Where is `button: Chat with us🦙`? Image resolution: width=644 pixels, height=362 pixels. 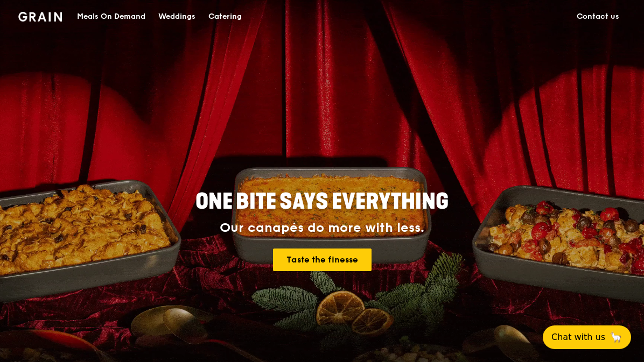 button: Chat with us🦙 is located at coordinates (587, 338).